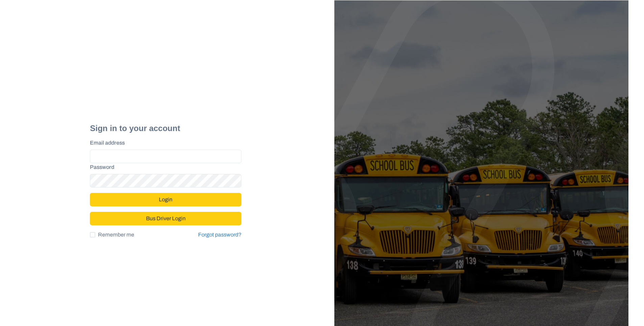 This screenshot has width=644, height=326. I want to click on a: Bus Driver Login, so click(165, 215).